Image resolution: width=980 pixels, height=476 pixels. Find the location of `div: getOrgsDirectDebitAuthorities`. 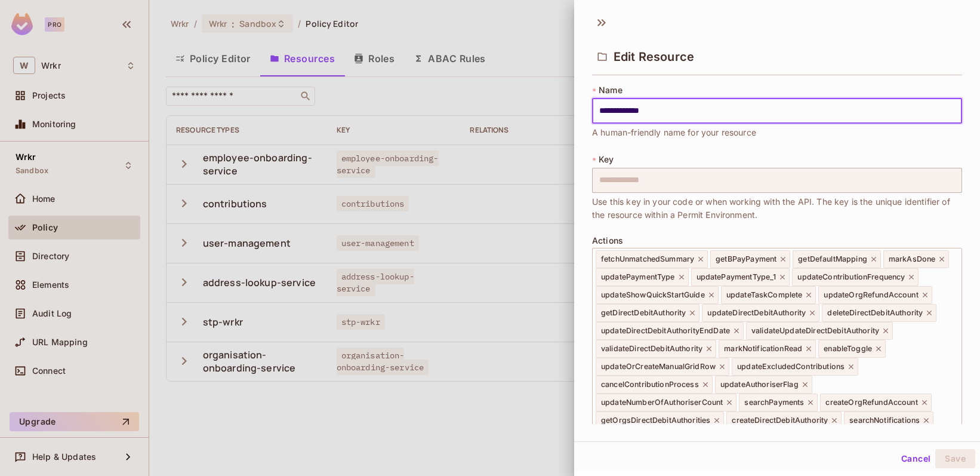

div: getOrgsDirectDebitAuthorities is located at coordinates (659, 421).